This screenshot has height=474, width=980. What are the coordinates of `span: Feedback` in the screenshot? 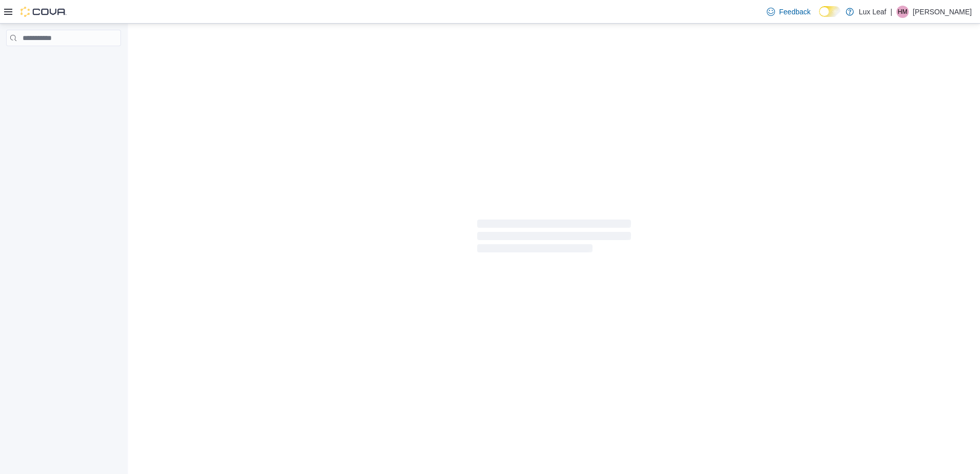 It's located at (794, 12).